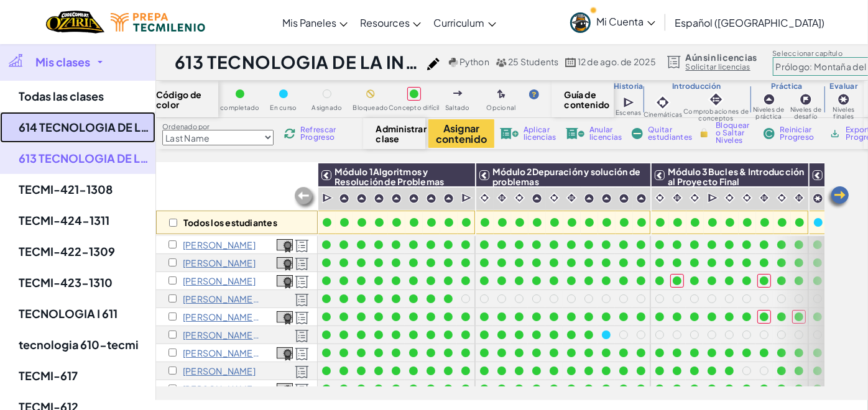 This screenshot has height=410, width=868. What do you see at coordinates (844, 113) in the screenshot?
I see `span: Niveles finales` at bounding box center [844, 113].